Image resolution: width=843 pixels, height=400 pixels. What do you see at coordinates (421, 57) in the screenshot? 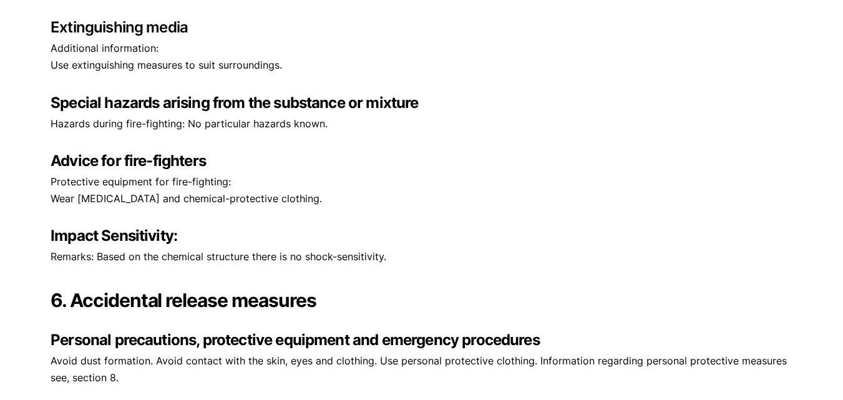
I see `p: Additional information: Use extinguishing measures to suit surroundings.` at bounding box center [421, 57].